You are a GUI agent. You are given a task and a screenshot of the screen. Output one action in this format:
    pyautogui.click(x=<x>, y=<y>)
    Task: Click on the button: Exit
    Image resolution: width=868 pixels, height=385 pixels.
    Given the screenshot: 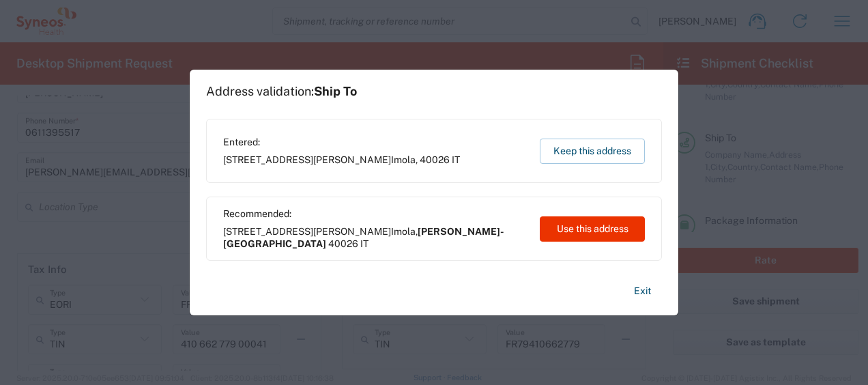 What is the action you would take?
    pyautogui.click(x=642, y=290)
    